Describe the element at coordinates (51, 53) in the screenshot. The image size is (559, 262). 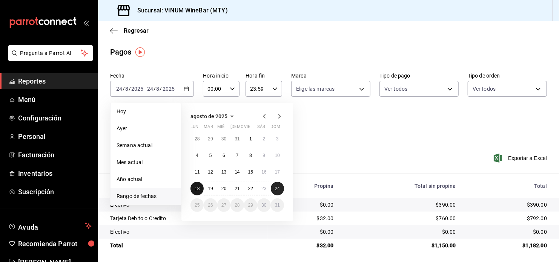
I see `span: Pregunta a Parrot AI` at that location.